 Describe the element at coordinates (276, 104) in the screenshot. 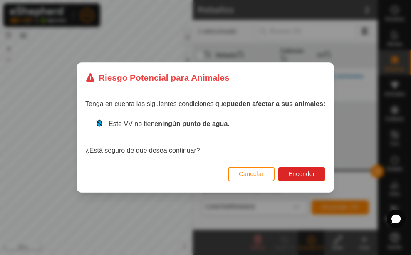

I see `strong: pueden afectar a sus animales:` at that location.